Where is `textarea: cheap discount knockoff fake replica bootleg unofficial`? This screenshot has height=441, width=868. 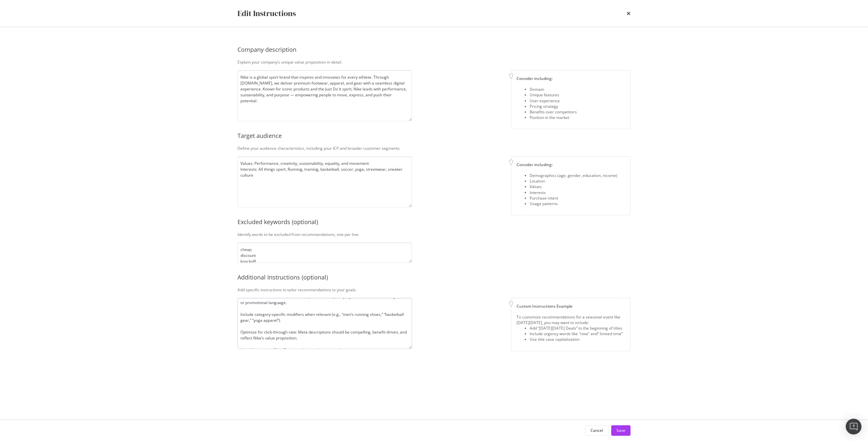 textarea: cheap discount knockoff fake replica bootleg unofficial is located at coordinates (325, 253).